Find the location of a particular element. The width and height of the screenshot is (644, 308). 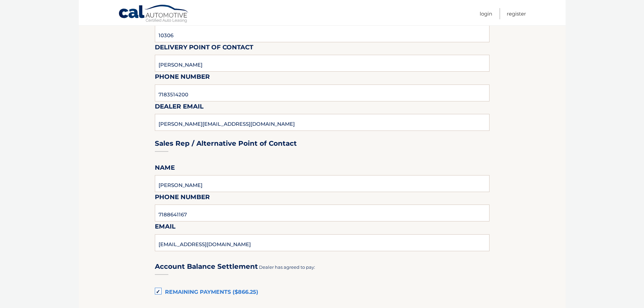

label: Dealer Email is located at coordinates (179, 107).